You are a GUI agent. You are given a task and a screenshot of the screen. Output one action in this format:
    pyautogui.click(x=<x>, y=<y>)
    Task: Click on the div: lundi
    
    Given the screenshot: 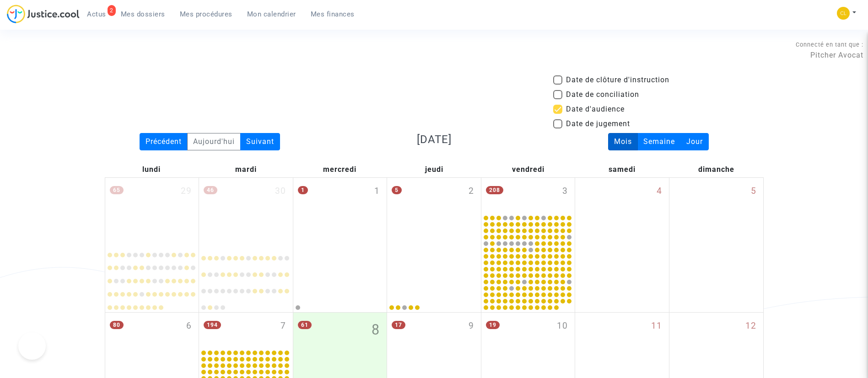 What is the action you would take?
    pyautogui.click(x=152, y=169)
    